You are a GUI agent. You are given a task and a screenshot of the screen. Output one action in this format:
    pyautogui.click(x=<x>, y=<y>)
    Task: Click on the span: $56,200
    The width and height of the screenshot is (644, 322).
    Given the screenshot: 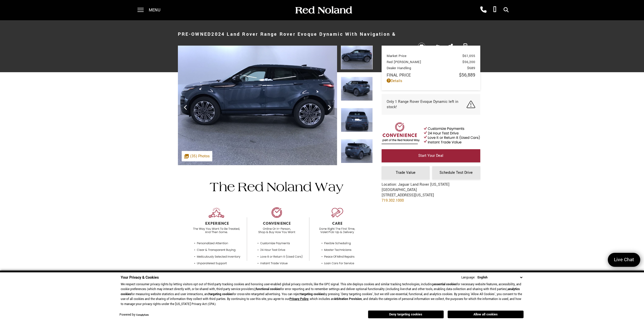 What is the action you would take?
    pyautogui.click(x=468, y=62)
    